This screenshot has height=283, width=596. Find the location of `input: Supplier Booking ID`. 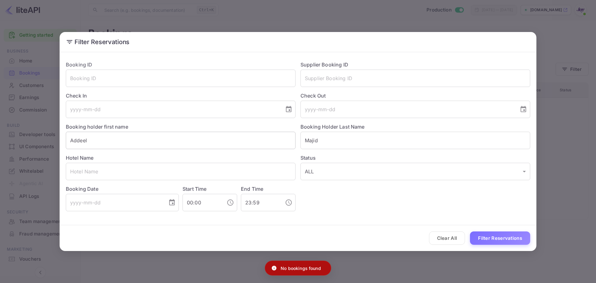

input: Supplier Booking ID is located at coordinates (416, 78).